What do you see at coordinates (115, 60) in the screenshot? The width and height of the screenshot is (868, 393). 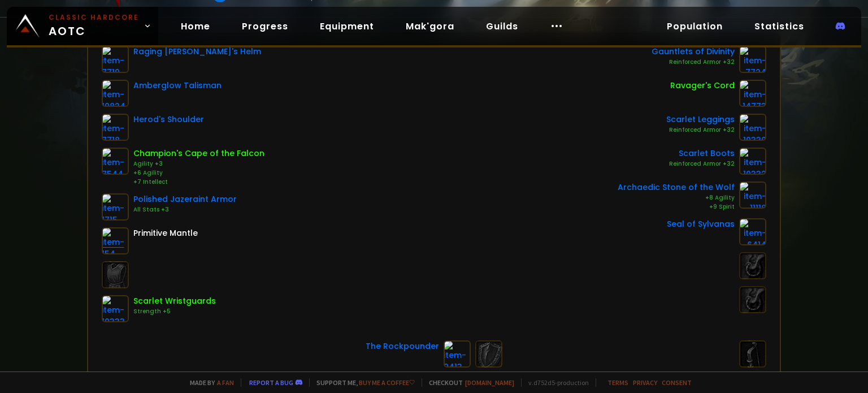 I see `img: item-7719` at bounding box center [115, 60].